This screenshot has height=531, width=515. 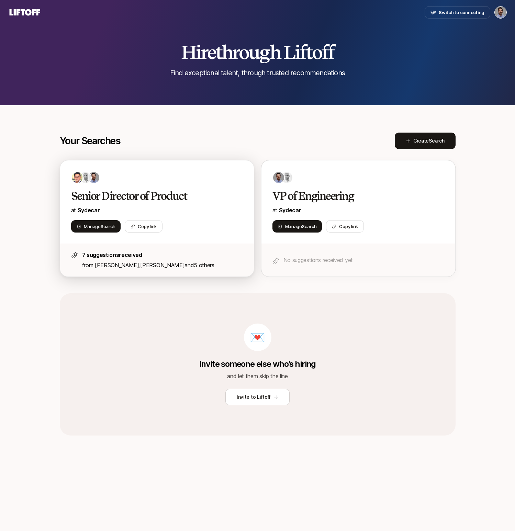 I want to click on span: Switch to connecting, so click(x=461, y=12).